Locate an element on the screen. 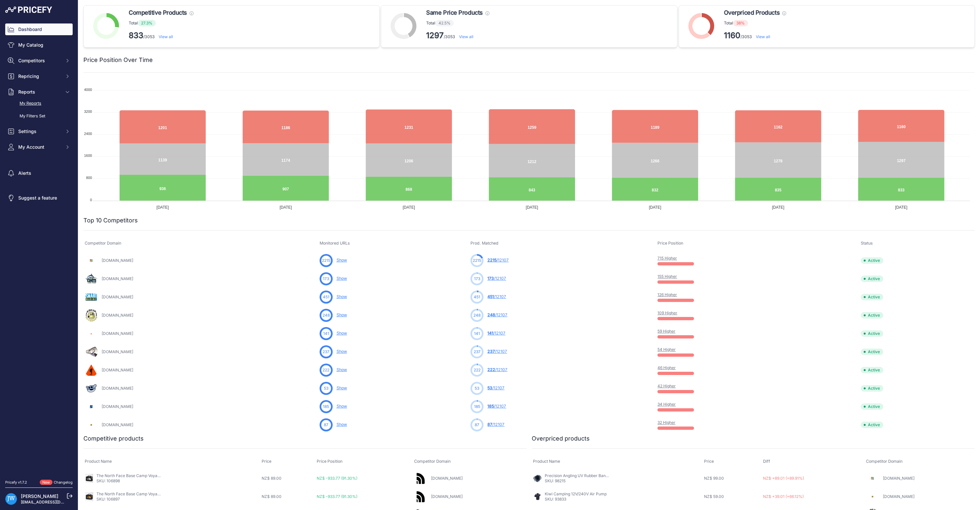 Image resolution: width=980 pixels, height=510 pixels. span: 237 is located at coordinates (477, 351).